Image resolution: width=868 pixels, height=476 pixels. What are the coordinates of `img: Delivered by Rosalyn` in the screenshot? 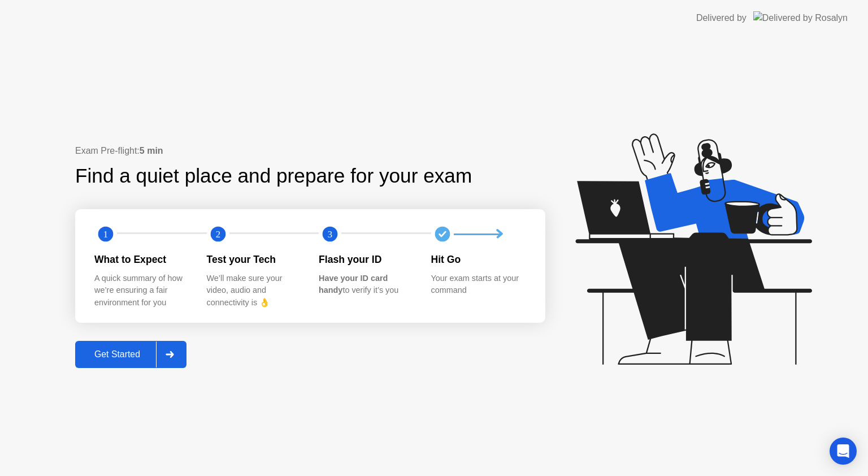 It's located at (800, 17).